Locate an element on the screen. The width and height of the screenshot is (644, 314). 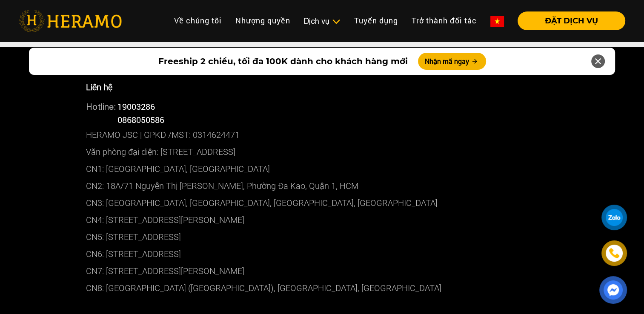
img: heramo-logo.png is located at coordinates (70, 21).